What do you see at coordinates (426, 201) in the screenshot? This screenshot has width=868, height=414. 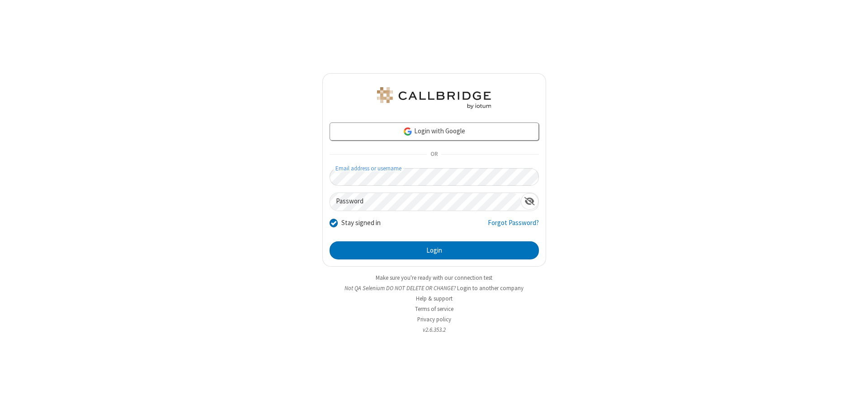 I see `input: Password` at bounding box center [426, 201].